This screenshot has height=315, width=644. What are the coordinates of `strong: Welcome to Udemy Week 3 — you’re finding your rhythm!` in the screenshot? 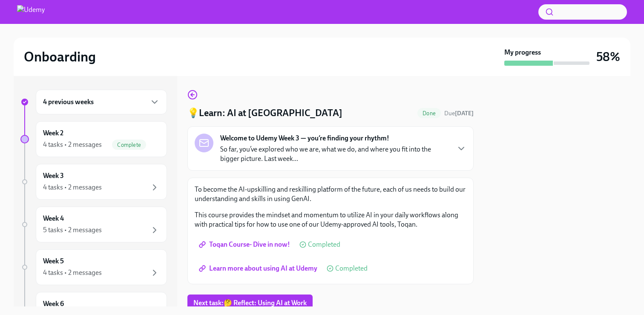 It's located at (305, 138).